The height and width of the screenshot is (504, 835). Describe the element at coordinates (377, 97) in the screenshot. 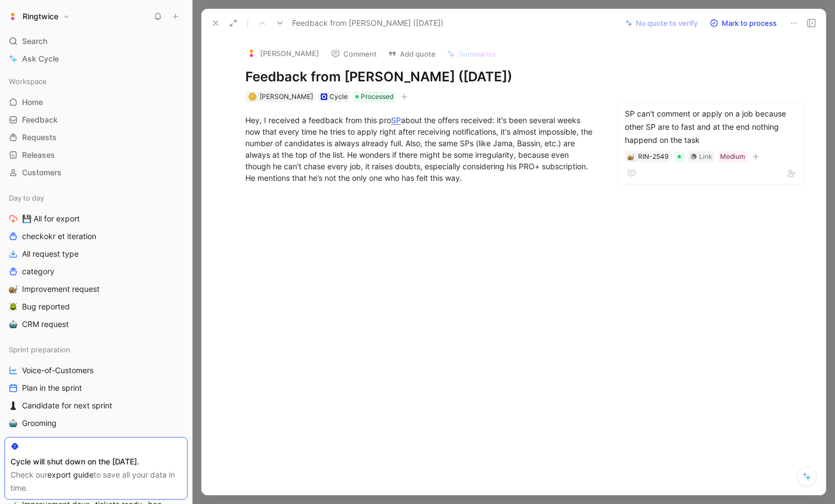

I see `span: Processed` at that location.